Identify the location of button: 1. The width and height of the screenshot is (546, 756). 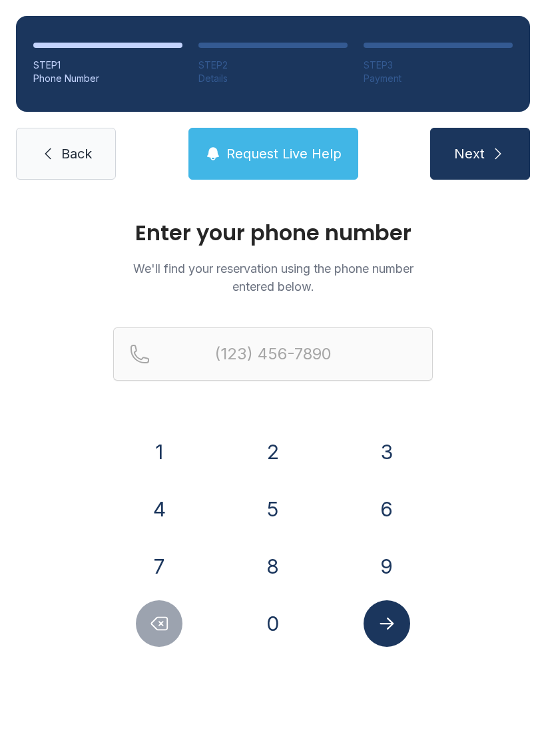
(159, 452).